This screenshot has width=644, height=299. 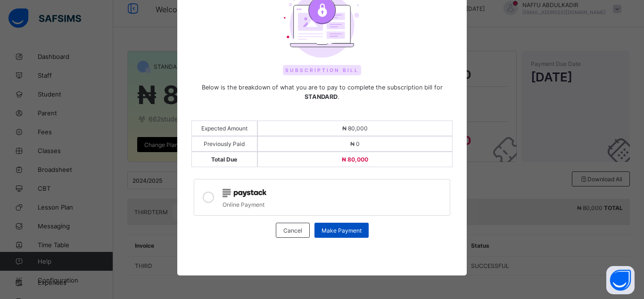 What do you see at coordinates (341, 230) in the screenshot?
I see `span: Make Payment` at bounding box center [341, 230].